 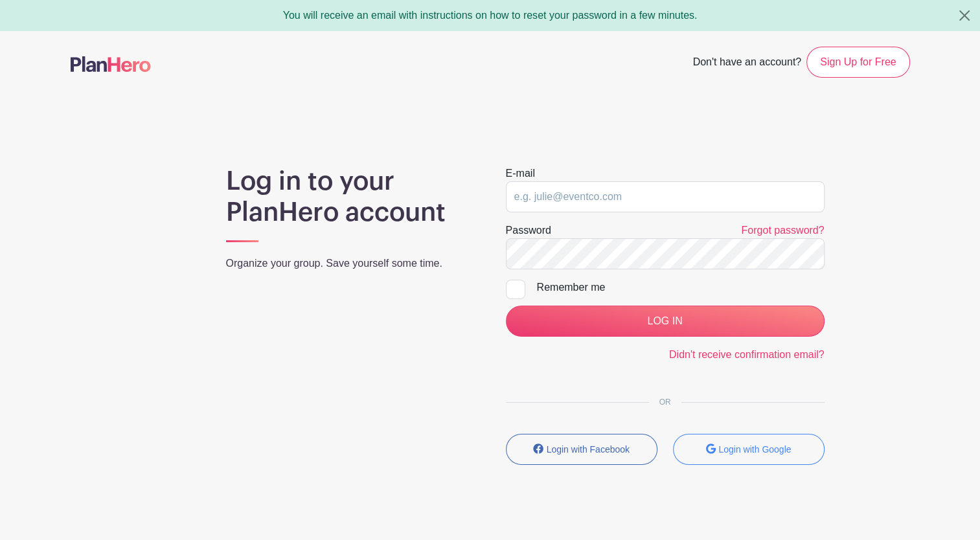 What do you see at coordinates (858, 62) in the screenshot?
I see `a: Sign Up for Free` at bounding box center [858, 62].